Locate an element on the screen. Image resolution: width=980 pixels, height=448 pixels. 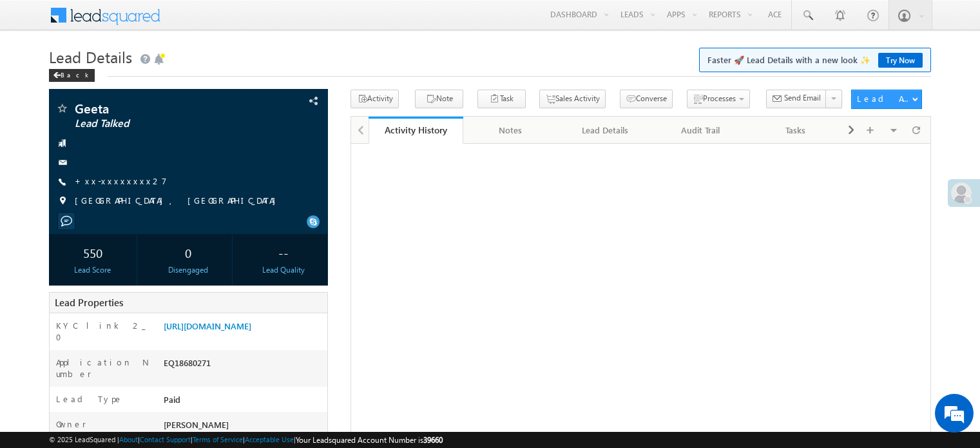
span: Your Leadsquared Account Number is is located at coordinates (369, 440).